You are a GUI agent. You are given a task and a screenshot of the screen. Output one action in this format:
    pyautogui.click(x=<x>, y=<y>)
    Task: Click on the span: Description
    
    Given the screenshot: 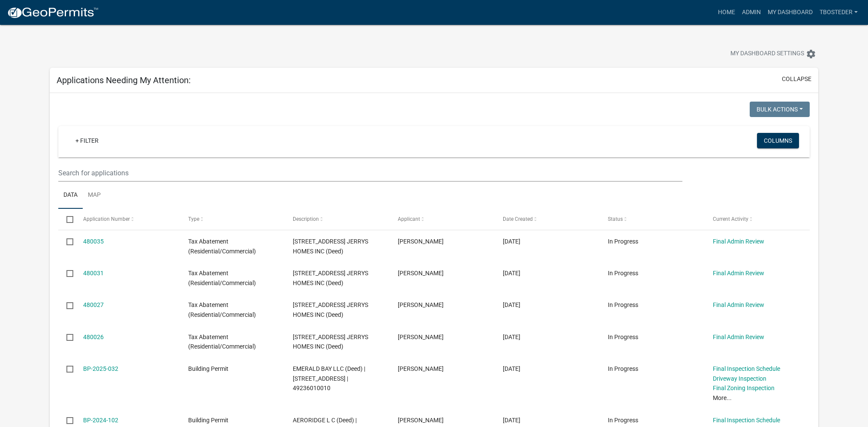 What is the action you would take?
    pyautogui.click(x=306, y=219)
    